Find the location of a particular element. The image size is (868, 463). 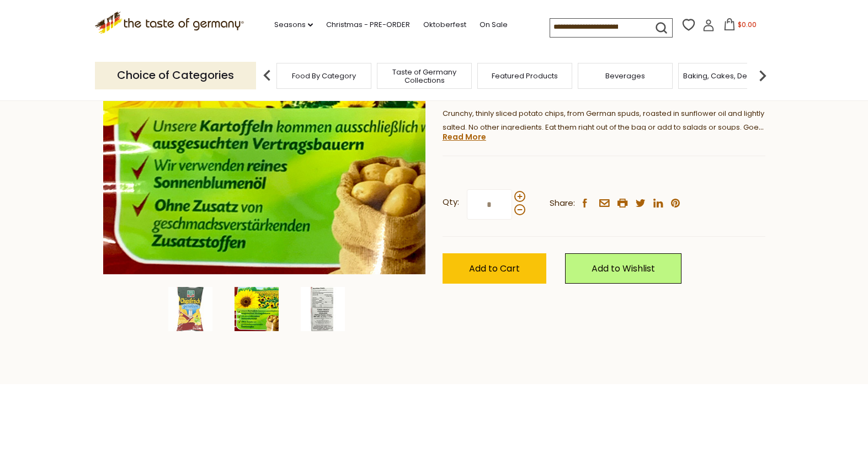

span: Add to Cart is located at coordinates (495, 268).